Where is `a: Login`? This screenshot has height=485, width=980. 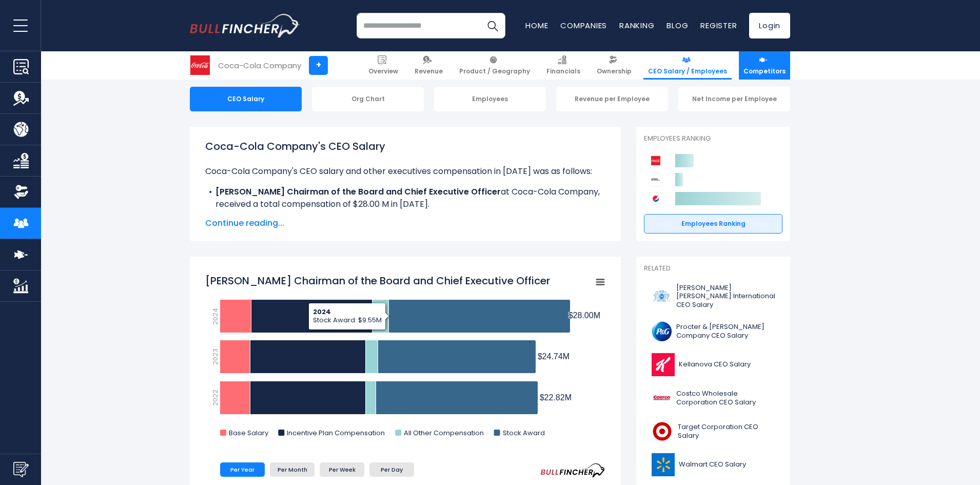 a: Login is located at coordinates (769, 26).